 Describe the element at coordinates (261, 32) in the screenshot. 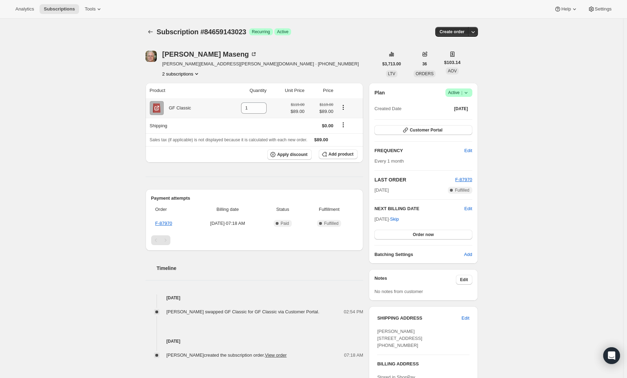

I see `span: Recurring` at that location.